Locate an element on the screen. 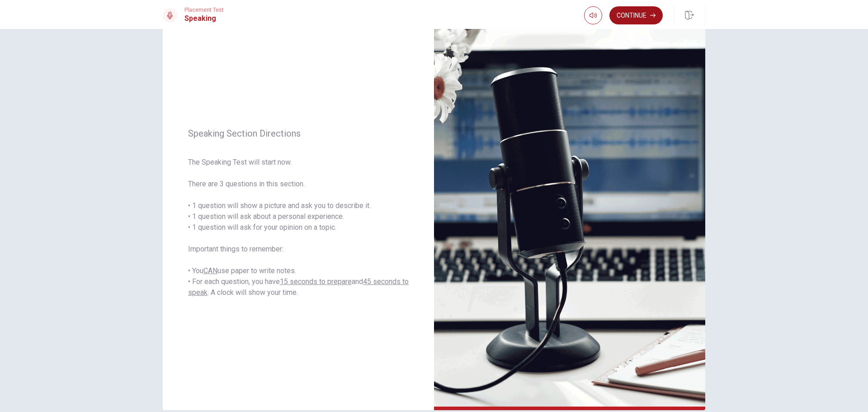 The image size is (868, 412). button: Continue is located at coordinates (636, 15).